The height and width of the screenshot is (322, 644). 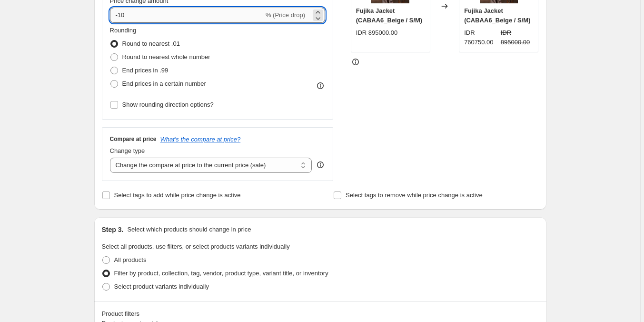 What do you see at coordinates (166, 57) in the screenshot?
I see `span: Round to nearest whole number` at bounding box center [166, 57].